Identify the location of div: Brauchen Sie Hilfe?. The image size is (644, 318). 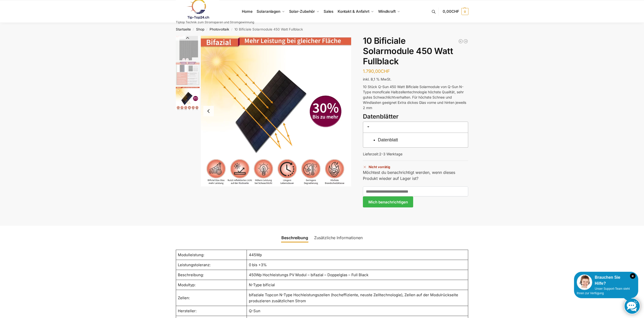
(606, 281).